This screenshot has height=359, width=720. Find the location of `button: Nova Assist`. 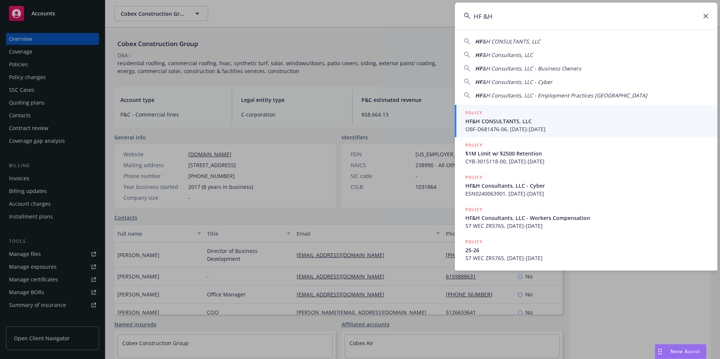

button: Nova Assist is located at coordinates (681, 352).